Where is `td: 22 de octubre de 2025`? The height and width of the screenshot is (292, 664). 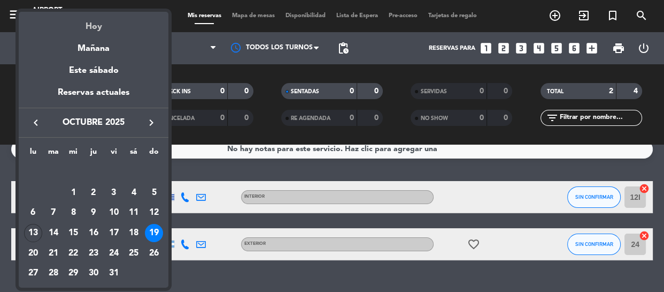
td: 22 de octubre de 2025 is located at coordinates (73, 253).